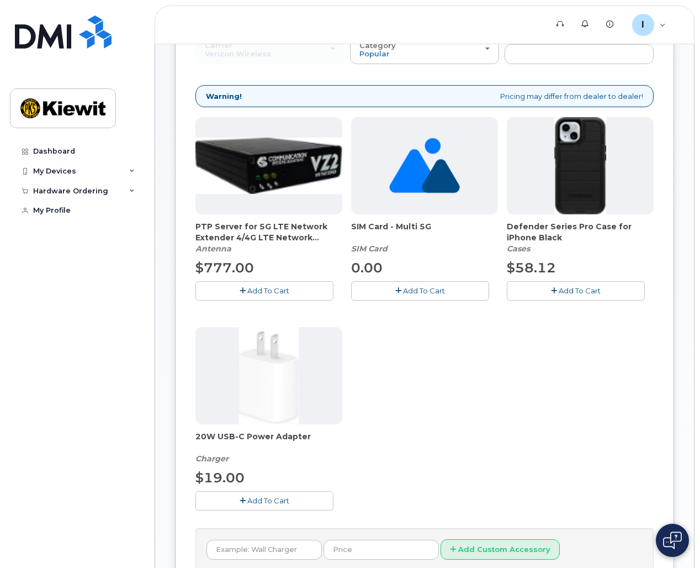  What do you see at coordinates (425, 232) in the screenshot?
I see `span: SIM Card - Multi 5G` at bounding box center [425, 232].